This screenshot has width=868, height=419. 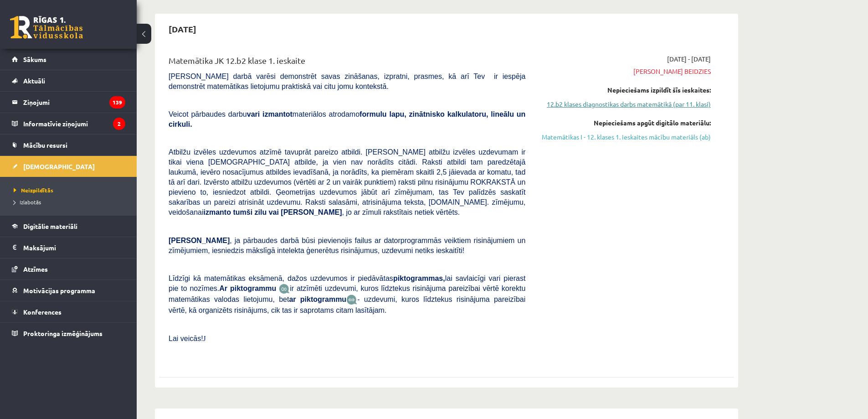 What do you see at coordinates (247, 288) in the screenshot?
I see `b: Ar piktogrammu` at bounding box center [247, 288].